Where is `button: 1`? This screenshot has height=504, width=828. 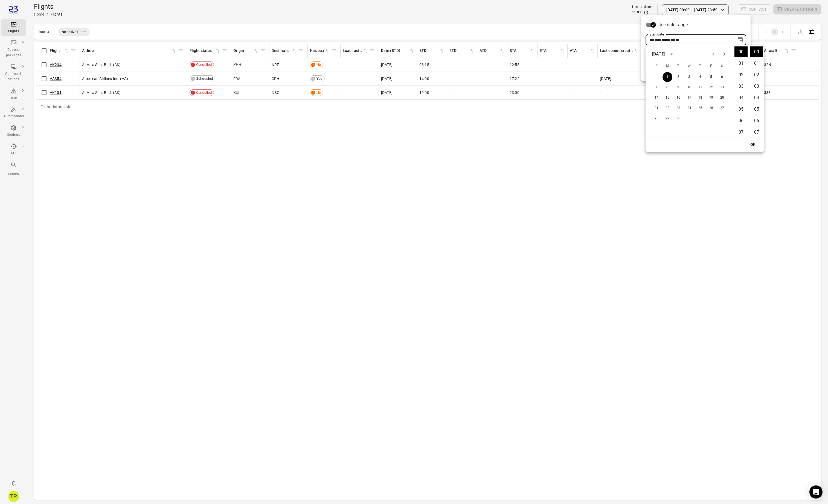
button: 1 is located at coordinates (667, 77).